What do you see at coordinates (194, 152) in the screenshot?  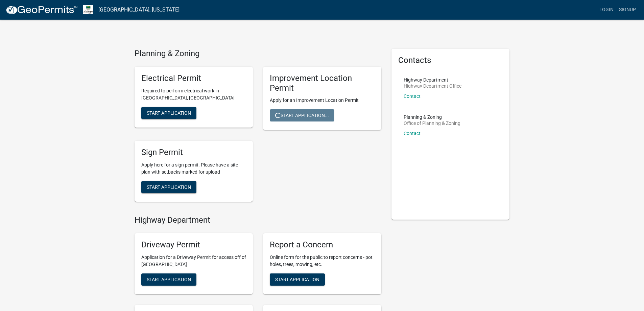 I see `h5: Sign Permit` at bounding box center [194, 152].